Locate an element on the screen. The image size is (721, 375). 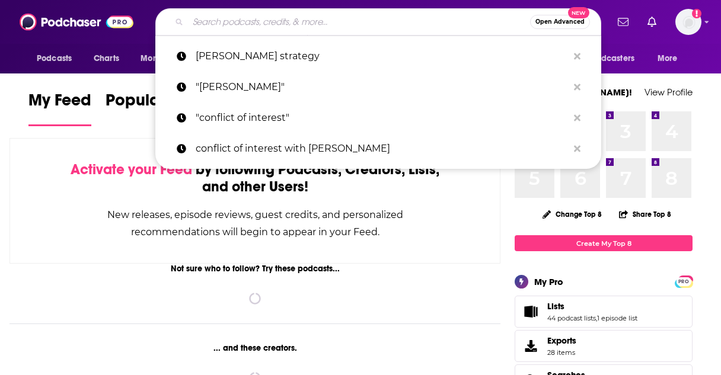
a: Popular Feed is located at coordinates (156, 108).